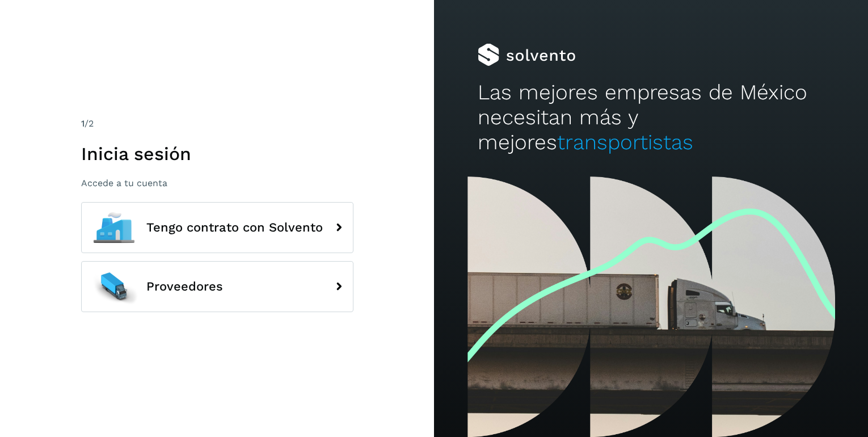 This screenshot has width=868, height=437. I want to click on button: Proveedores, so click(217, 287).